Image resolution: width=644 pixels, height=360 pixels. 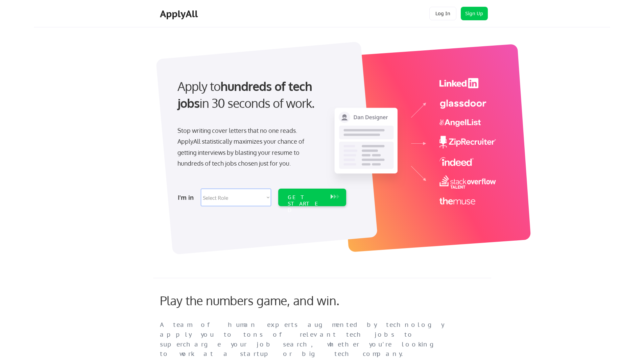 I want to click on div: A team of human experts augmented by technology apply you to tons of relevant tech jobs to superc..., so click(x=309, y=339).